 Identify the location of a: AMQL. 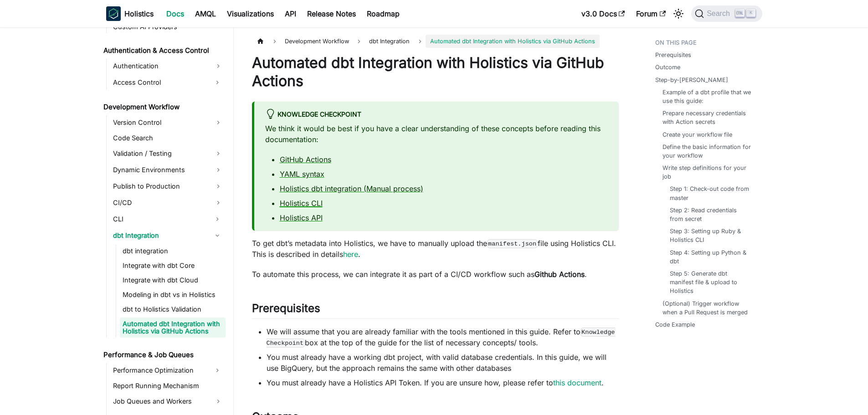
(206, 14).